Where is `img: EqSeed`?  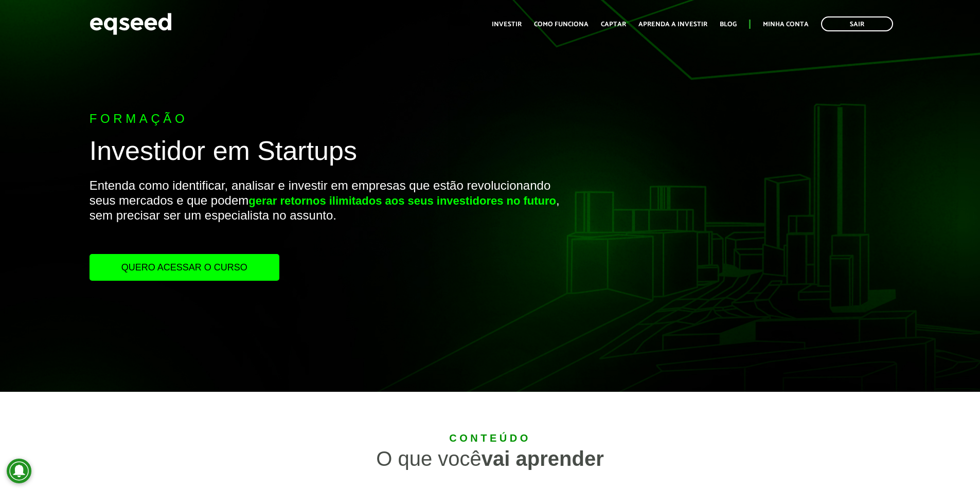 img: EqSeed is located at coordinates (131, 24).